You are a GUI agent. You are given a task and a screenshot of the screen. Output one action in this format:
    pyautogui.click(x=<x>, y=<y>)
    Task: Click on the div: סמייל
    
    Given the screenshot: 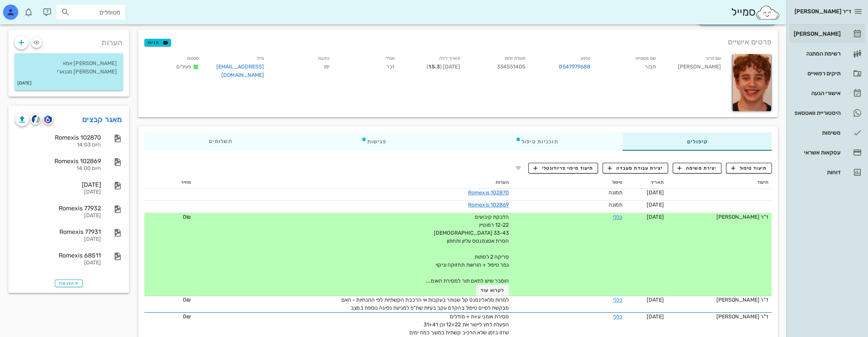 What is the action you would take?
    pyautogui.click(x=755, y=12)
    